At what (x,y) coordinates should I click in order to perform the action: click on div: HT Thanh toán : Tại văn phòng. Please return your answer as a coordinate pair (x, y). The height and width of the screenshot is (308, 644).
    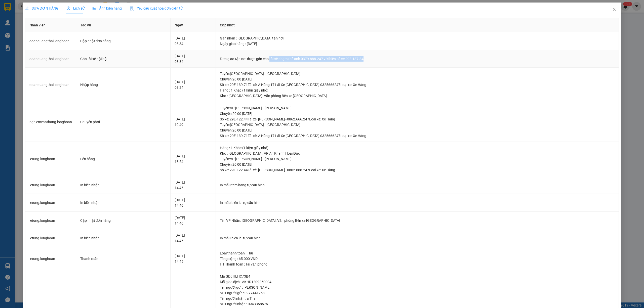
    Looking at the image, I should click on (417, 264).